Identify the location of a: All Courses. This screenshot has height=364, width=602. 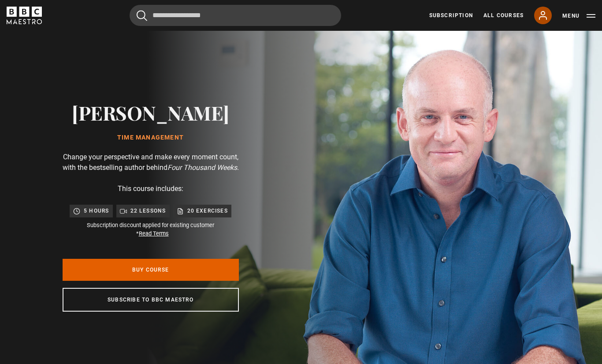
(503, 16).